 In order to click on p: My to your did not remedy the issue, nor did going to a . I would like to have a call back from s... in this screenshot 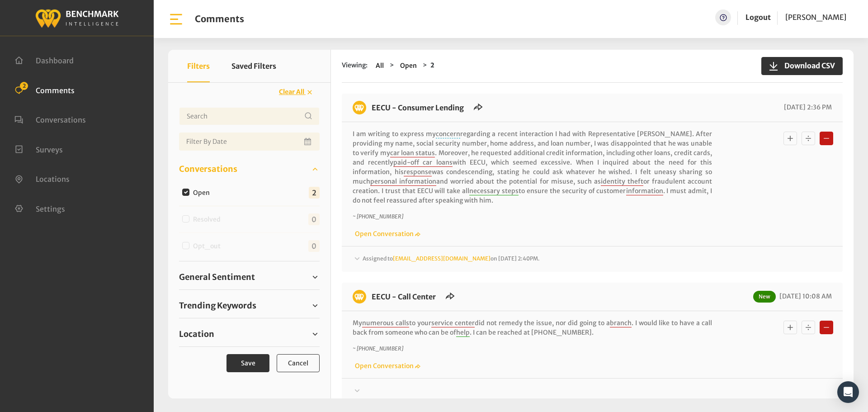, I will do `click(532, 328)`.